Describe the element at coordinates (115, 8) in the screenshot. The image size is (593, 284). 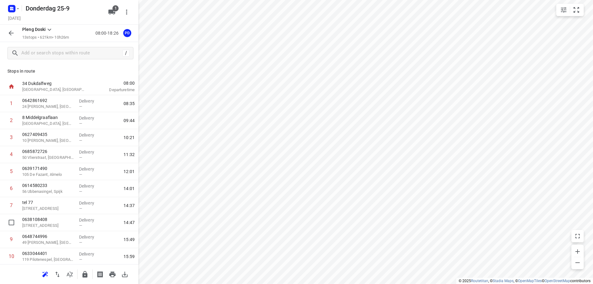
I see `span: 1` at that location.